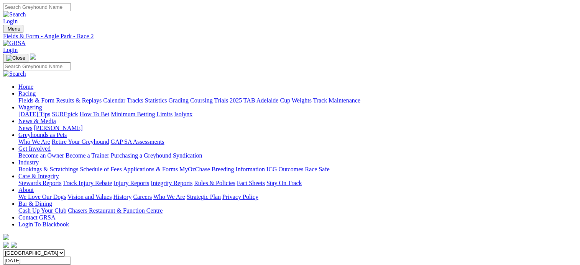 This screenshot has height=265, width=580. What do you see at coordinates (141, 114) in the screenshot?
I see `a: Minimum Betting Limits` at bounding box center [141, 114].